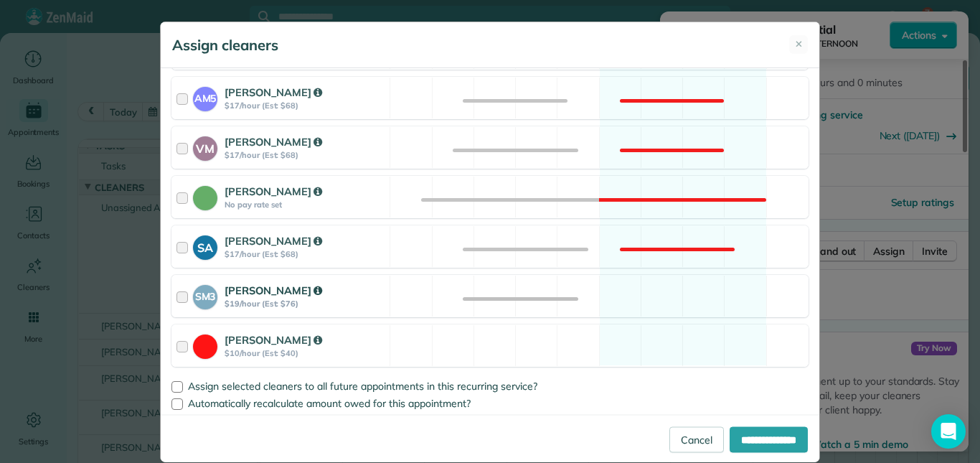  I want to click on strong: $19/hour (Est: $76), so click(305, 304).